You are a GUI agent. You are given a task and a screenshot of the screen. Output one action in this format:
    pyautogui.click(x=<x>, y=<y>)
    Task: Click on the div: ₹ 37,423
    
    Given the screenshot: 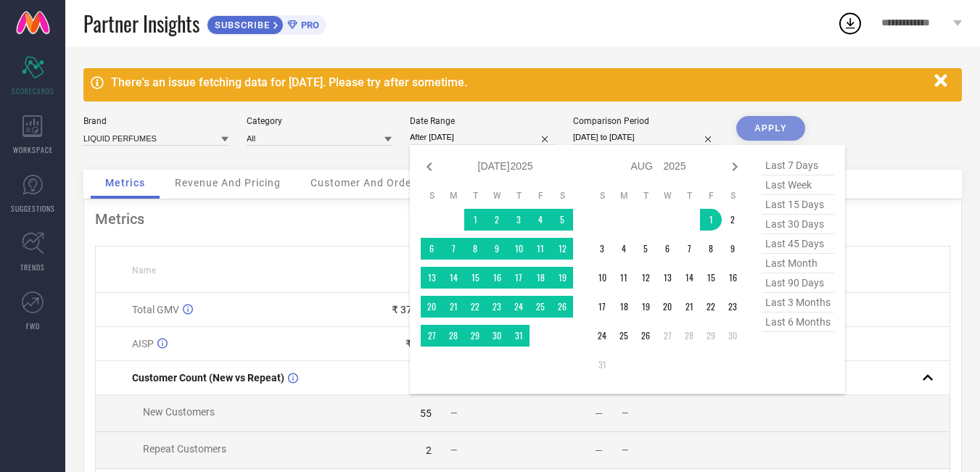 What is the action you would take?
    pyautogui.click(x=411, y=310)
    